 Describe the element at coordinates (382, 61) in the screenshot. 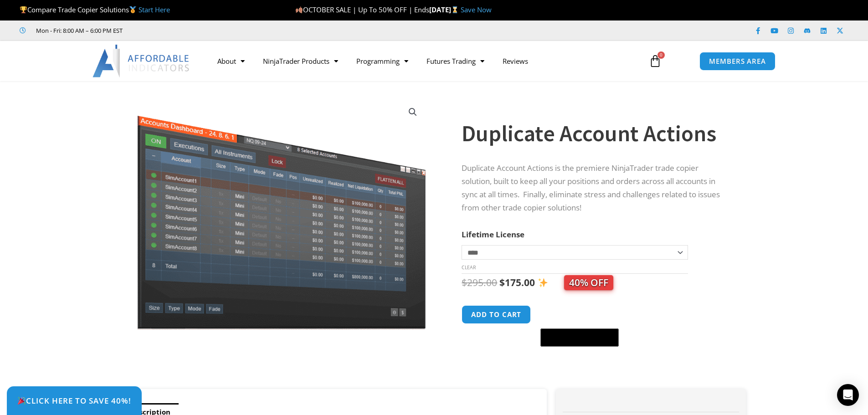

I see `a: Programming` at that location.